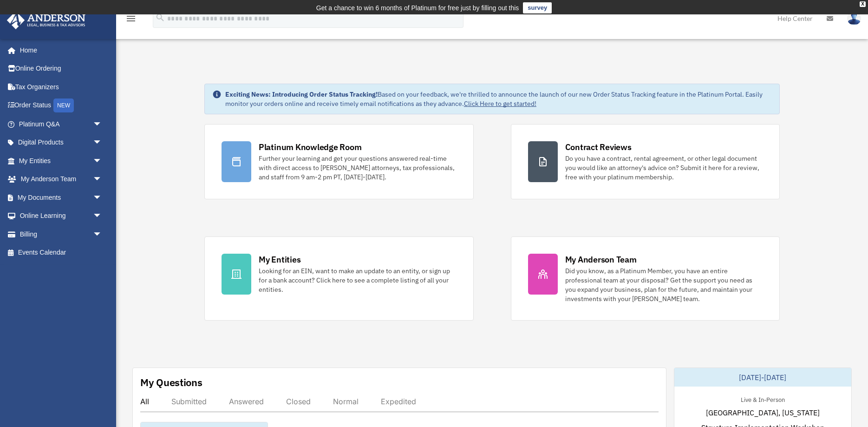 This screenshot has height=427, width=868. What do you see at coordinates (664, 285) in the screenshot?
I see `div: Did you know, as a Platinum Member, you have an entire professional team at your disposal? Get th...` at bounding box center [664, 285].